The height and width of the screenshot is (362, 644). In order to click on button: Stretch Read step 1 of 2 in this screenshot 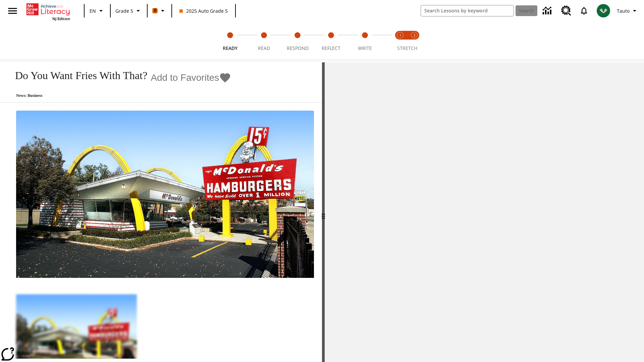, I will do `click(400, 41)`.